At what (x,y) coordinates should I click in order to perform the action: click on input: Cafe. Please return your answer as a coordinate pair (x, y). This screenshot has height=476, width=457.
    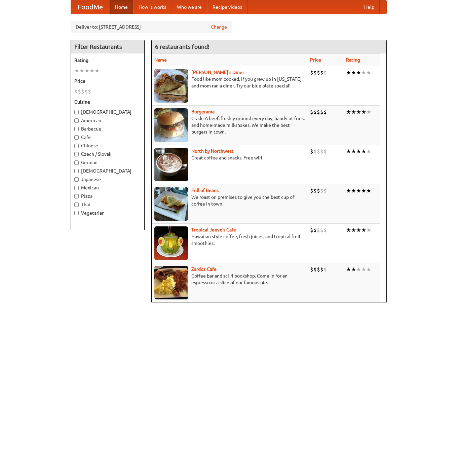
    Looking at the image, I should click on (76, 137).